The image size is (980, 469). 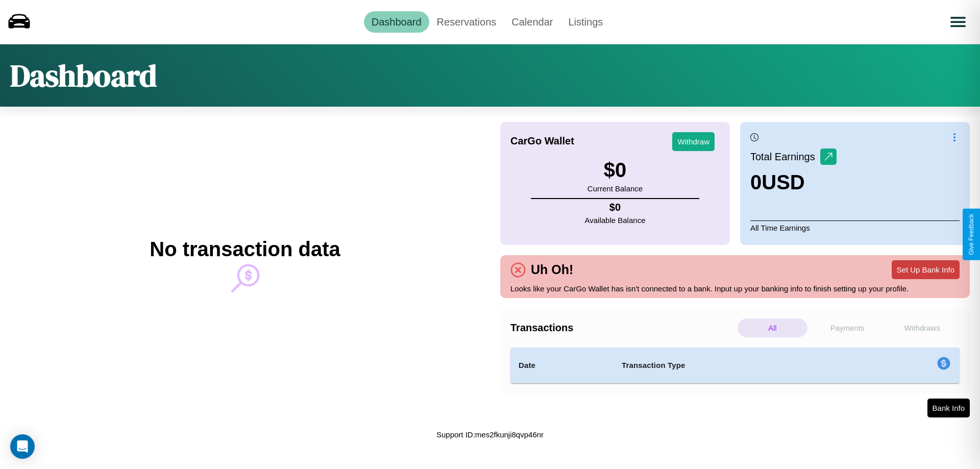 What do you see at coordinates (848, 328) in the screenshot?
I see `p: Payments` at bounding box center [848, 328].